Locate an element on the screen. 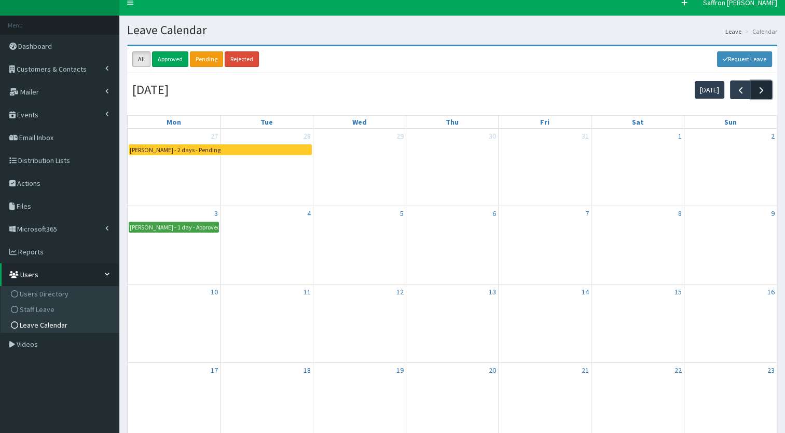 The image size is (785, 433). a: November 2, 2025 is located at coordinates (772, 136).